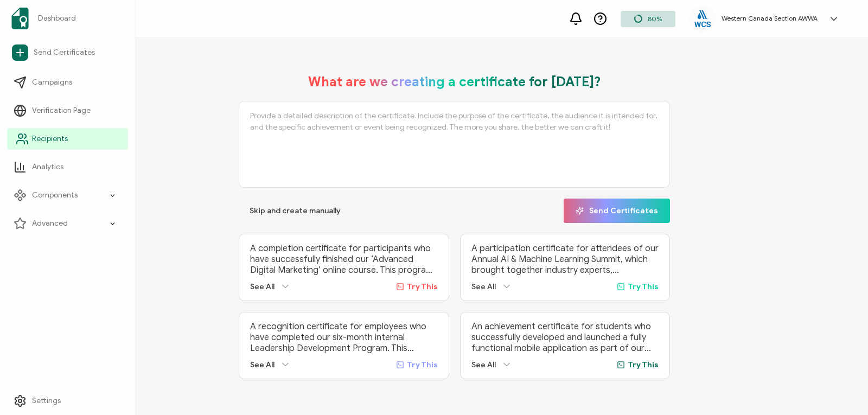 Image resolution: width=868 pixels, height=415 pixels. I want to click on img: sertifier-logomark-colored.svg, so click(20, 19).